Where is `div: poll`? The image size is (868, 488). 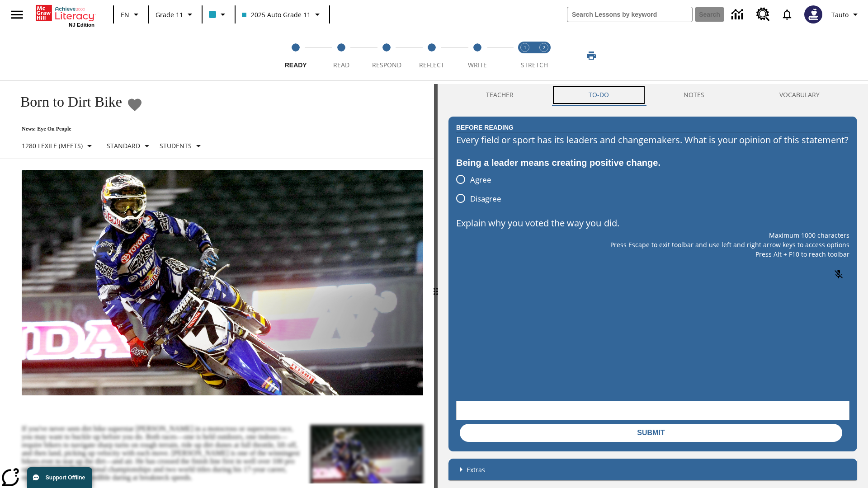
div: poll is located at coordinates (483, 189).